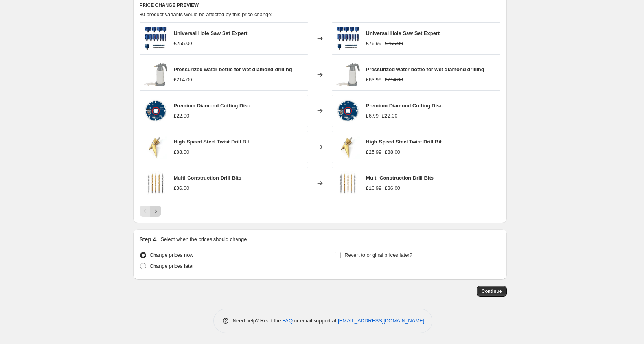  What do you see at coordinates (374, 152) in the screenshot?
I see `div: £25.99` at bounding box center [374, 152].